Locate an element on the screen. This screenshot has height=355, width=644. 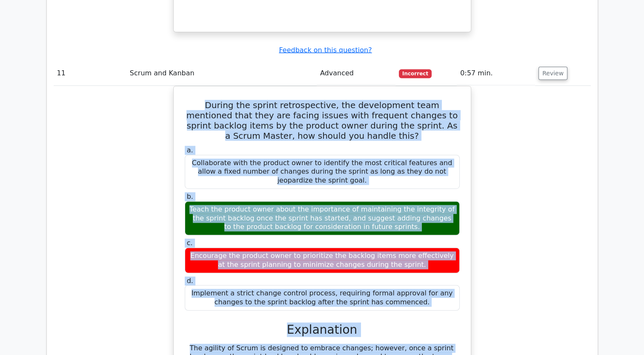
td: Advanced is located at coordinates (356, 73).